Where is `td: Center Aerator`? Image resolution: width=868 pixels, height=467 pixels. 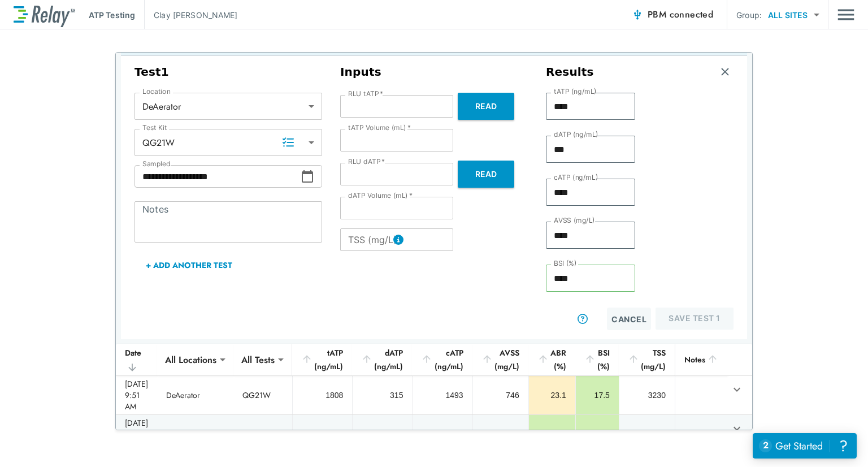 td: Center Aerator is located at coordinates (195, 434).